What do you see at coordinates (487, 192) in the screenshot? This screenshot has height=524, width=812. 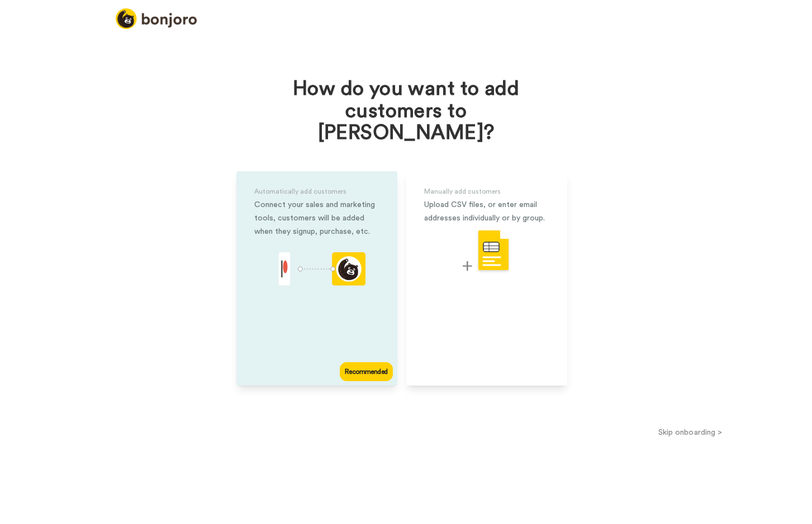 I see `div: Manually add customers` at bounding box center [487, 192].